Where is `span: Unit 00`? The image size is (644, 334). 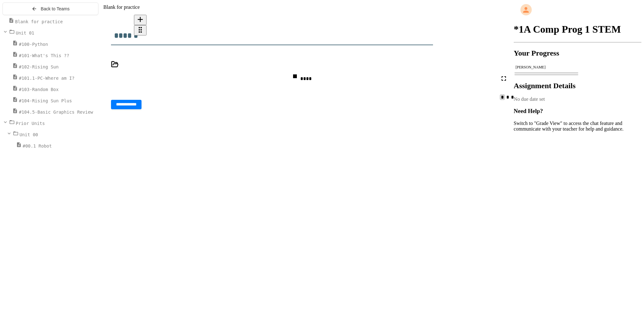 span: Unit 00 is located at coordinates (29, 135).